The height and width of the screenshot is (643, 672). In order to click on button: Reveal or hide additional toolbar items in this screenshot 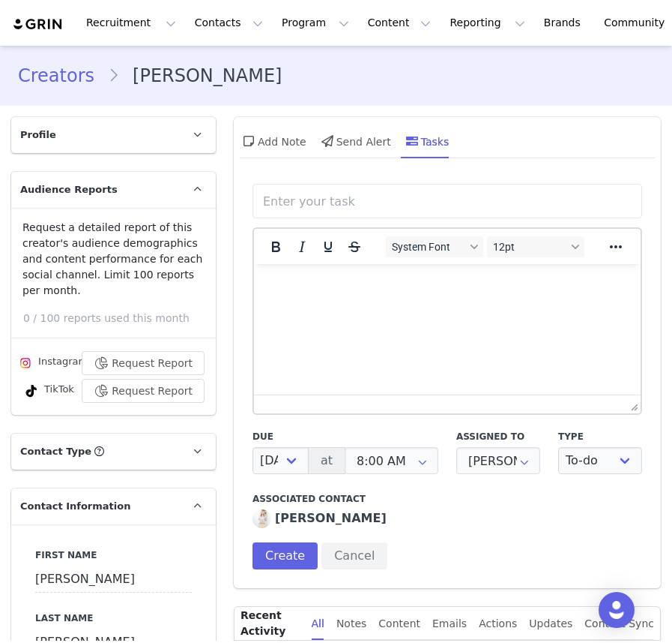, I will do `click(616, 247)`.